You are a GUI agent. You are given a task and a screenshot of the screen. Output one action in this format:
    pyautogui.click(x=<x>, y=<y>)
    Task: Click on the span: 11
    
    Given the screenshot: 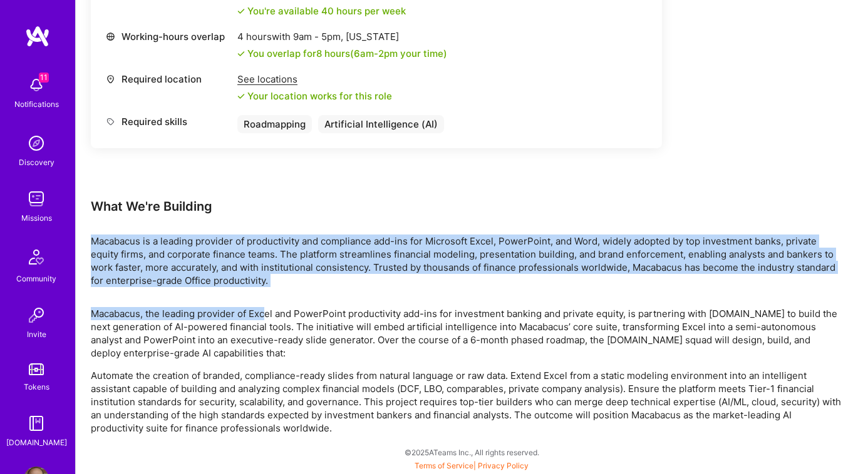 What is the action you would take?
    pyautogui.click(x=44, y=77)
    